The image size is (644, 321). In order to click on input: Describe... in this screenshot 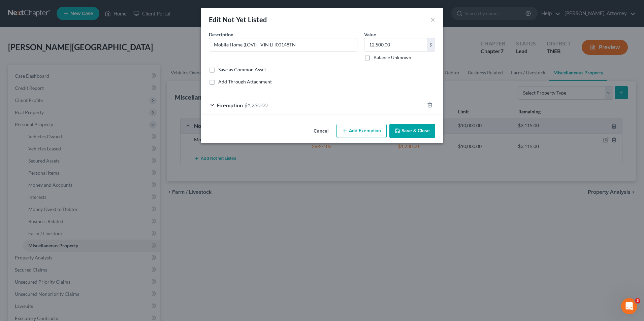, I will do `click(283, 45)`.